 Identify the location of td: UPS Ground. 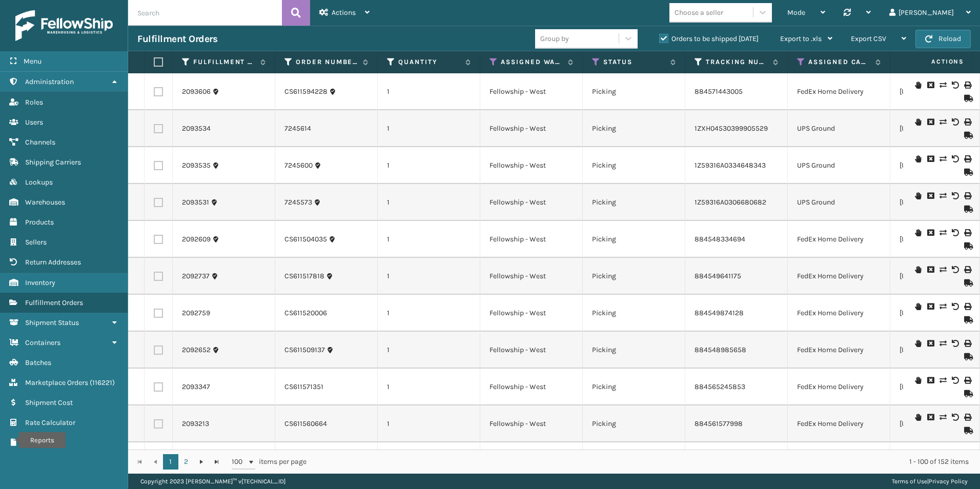
(839, 203).